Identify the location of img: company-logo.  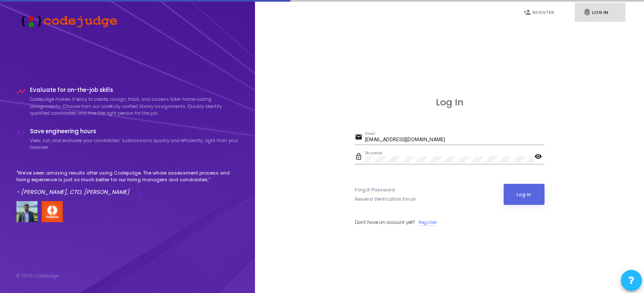
(52, 211).